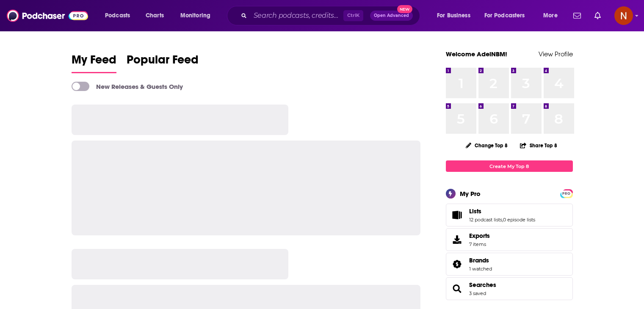  I want to click on span: My Feed, so click(94, 62).